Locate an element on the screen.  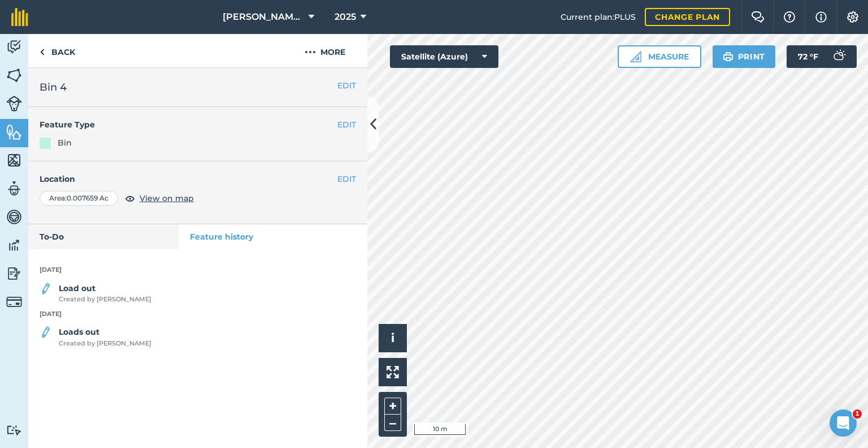
span: Current plan : PLUS is located at coordinates (598, 17).